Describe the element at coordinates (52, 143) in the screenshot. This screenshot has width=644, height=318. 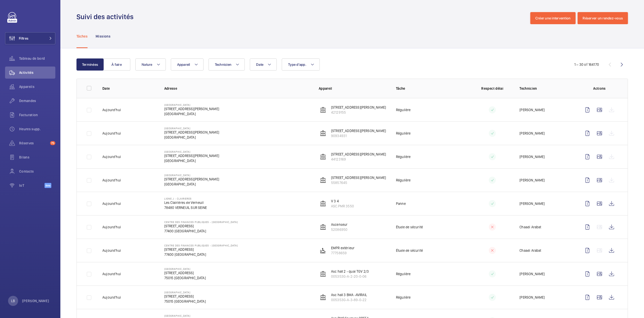
I see `span: 75` at that location.